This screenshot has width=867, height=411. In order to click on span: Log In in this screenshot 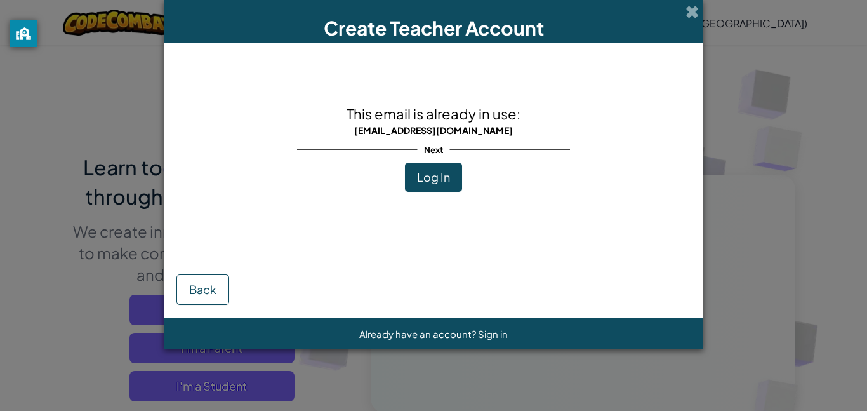, I will do `click(433, 176)`.